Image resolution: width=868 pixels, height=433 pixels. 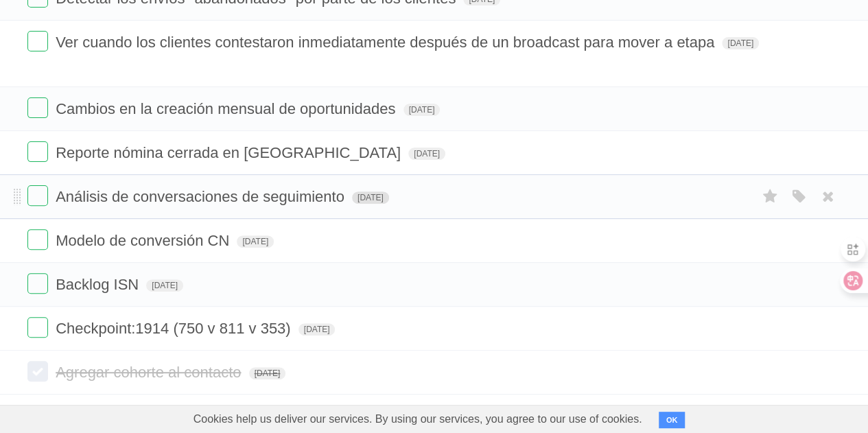 What do you see at coordinates (418, 419) in the screenshot?
I see `span: Cookies help us deliver our services. By using our services, you agree to our use of cookies.` at bounding box center [418, 419].